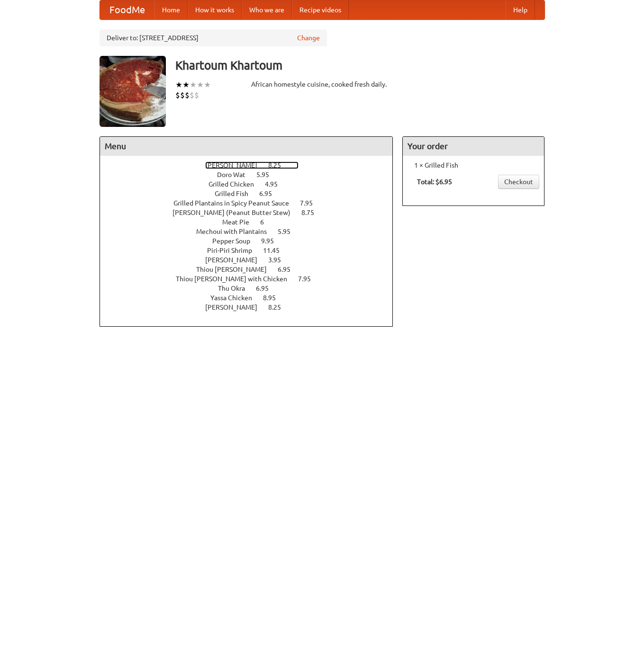  I want to click on a: Thu Okra 6.95, so click(252, 288).